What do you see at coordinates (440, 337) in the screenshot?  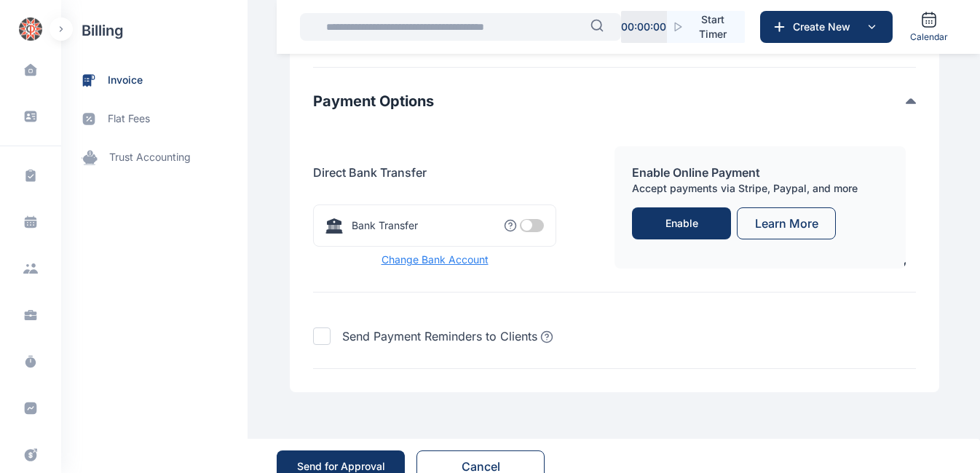 I see `p: Send Payment Reminders to Clients` at bounding box center [440, 337].